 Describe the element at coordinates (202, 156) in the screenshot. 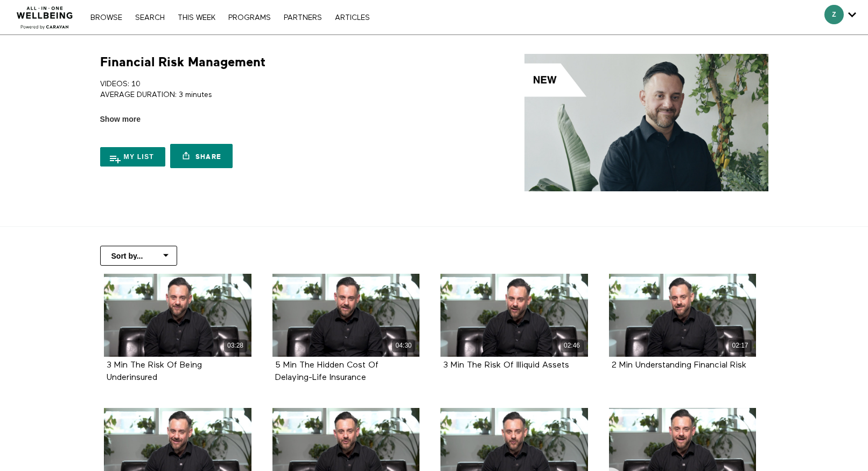

I see `a: Share` at that location.